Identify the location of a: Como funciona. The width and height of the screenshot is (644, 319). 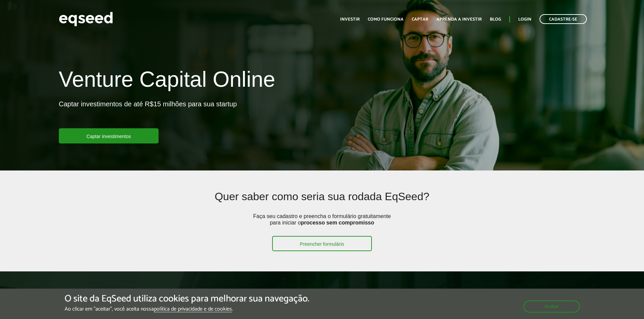
(386, 19).